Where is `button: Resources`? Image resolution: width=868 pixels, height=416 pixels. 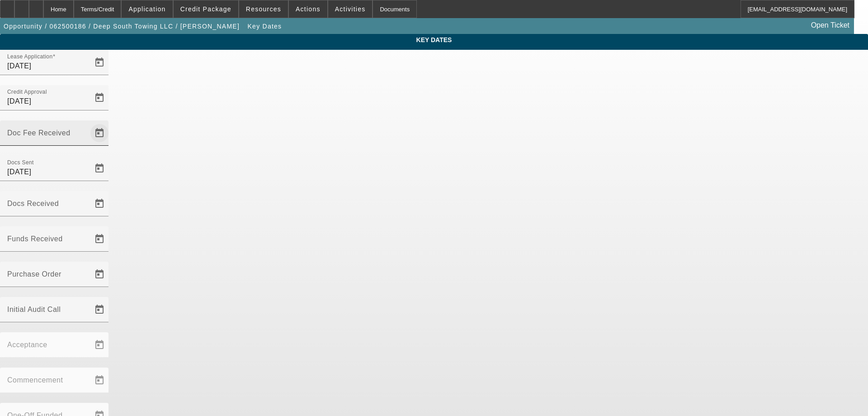 button: Resources is located at coordinates (263, 9).